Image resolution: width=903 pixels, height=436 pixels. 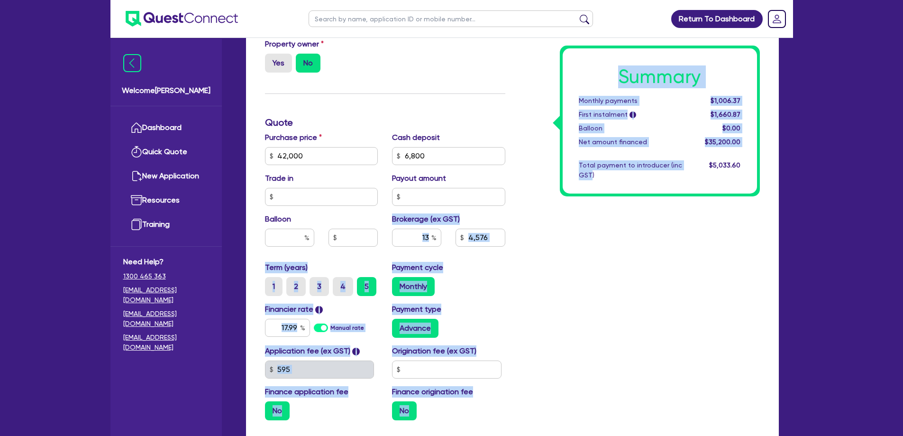 I want to click on div: Balloon, so click(x=631, y=128).